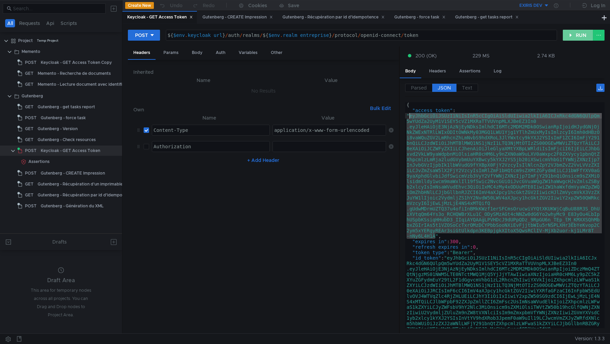 The width and height of the screenshot is (610, 344). What do you see at coordinates (83, 84) in the screenshot?
I see `div: Memento - Lecture document avec identifiant` at bounding box center [83, 84].